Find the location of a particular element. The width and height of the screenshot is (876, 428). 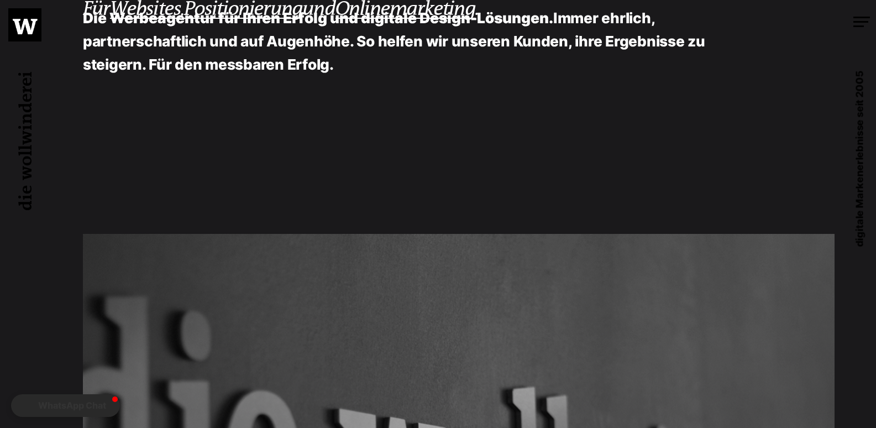

h1: die wollwinderei is located at coordinates (29, 141).